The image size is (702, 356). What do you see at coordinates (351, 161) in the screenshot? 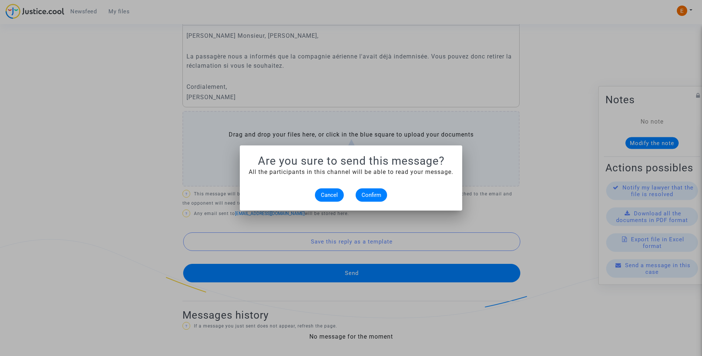
I see `h1: Are you sure to send this message?` at bounding box center [351, 161].